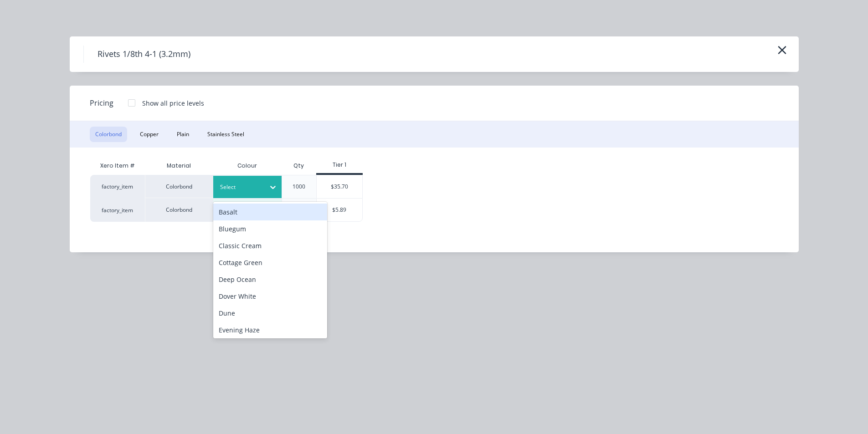 This screenshot has height=434, width=868. Describe the element at coordinates (299, 187) in the screenshot. I see `div: 1000` at that location.